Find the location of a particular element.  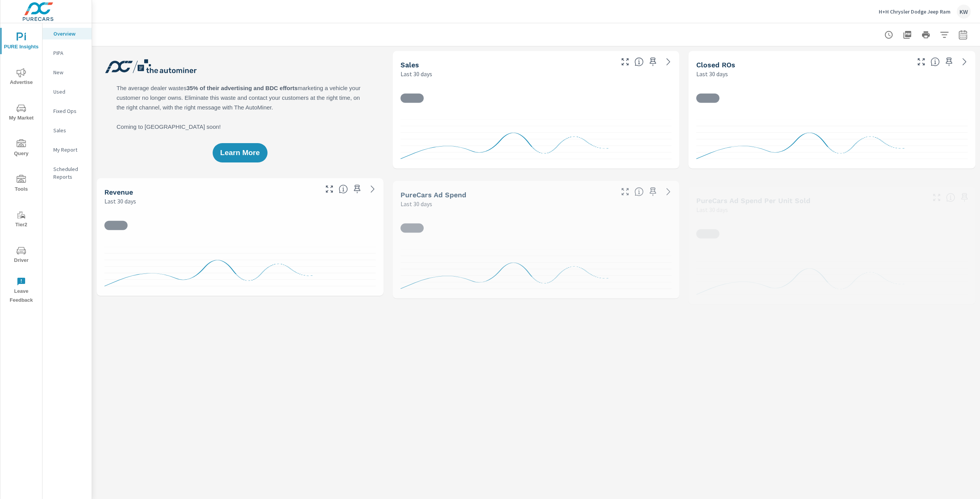

div: Overview is located at coordinates (67, 34).